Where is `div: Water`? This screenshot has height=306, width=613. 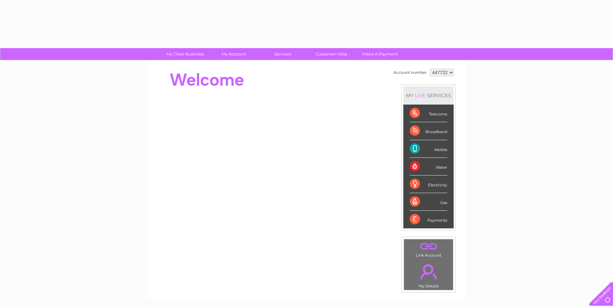 div: Water is located at coordinates (428, 166).